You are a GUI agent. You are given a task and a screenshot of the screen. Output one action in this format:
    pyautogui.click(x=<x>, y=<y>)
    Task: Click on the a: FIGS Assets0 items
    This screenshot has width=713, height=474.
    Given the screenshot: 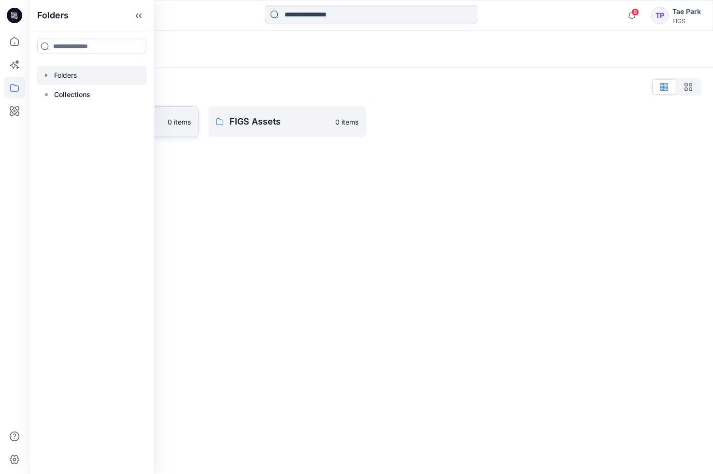 What is the action you would take?
    pyautogui.click(x=287, y=122)
    